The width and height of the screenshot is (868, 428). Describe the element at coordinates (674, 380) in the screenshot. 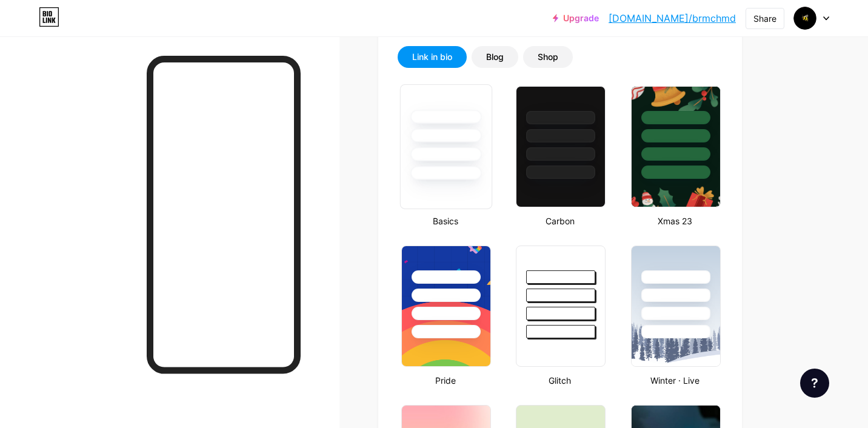

I see `div: Winter · Live` at that location.